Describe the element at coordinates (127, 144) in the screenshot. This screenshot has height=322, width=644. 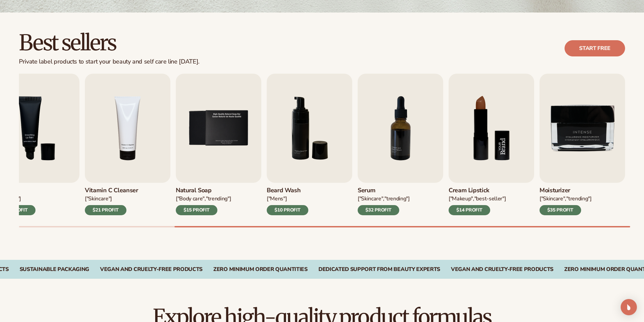
I see `a: 4 / 9` at that location.